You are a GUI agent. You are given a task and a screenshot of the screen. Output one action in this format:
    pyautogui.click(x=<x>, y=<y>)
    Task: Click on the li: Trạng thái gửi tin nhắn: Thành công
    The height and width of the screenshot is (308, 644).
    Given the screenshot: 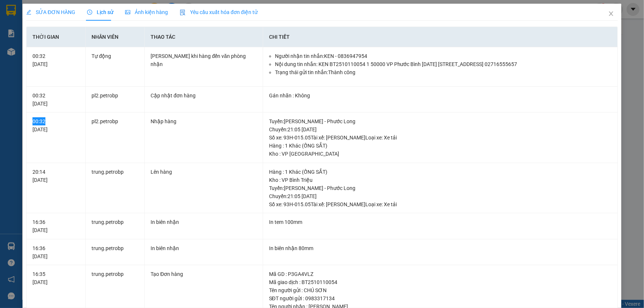 What is the action you would take?
    pyautogui.click(x=443, y=72)
    